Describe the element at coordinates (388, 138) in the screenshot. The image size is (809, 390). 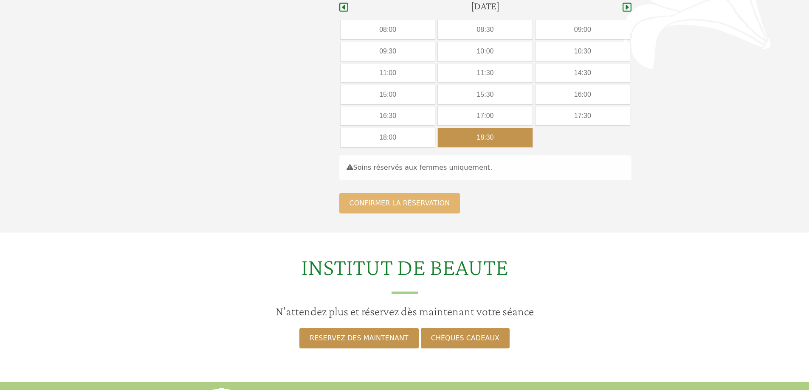
I see `div: 18:00` at that location.